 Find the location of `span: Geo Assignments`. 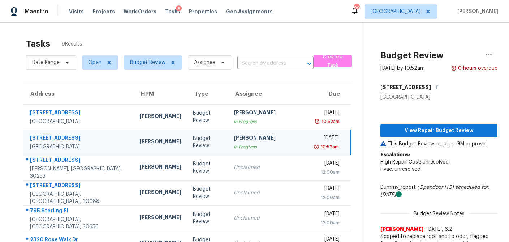

span: Geo Assignments is located at coordinates (249, 12).